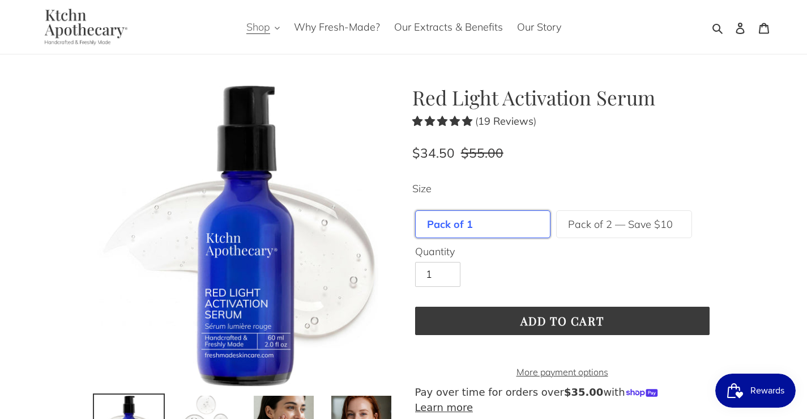 Image resolution: width=807 pixels, height=419 pixels. What do you see at coordinates (562, 188) in the screenshot?
I see `label: Size` at bounding box center [562, 188].